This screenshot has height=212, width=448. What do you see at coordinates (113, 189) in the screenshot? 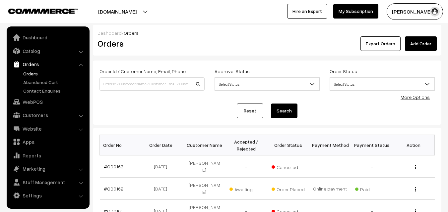
I see `a: #OD0162` at bounding box center [113, 189].